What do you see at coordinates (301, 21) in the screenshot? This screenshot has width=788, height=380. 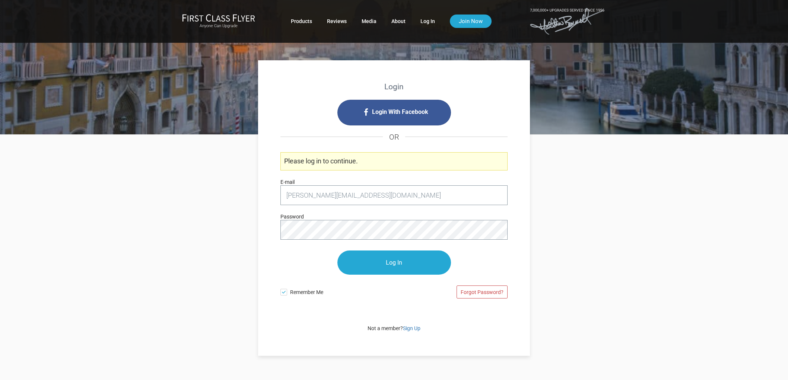 I see `a: Products` at bounding box center [301, 21].